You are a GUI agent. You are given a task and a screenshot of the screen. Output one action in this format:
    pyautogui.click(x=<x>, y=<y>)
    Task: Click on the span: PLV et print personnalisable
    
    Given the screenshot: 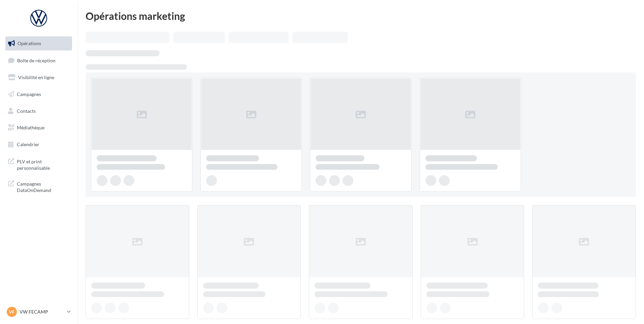 What is the action you would take?
    pyautogui.click(x=43, y=164)
    